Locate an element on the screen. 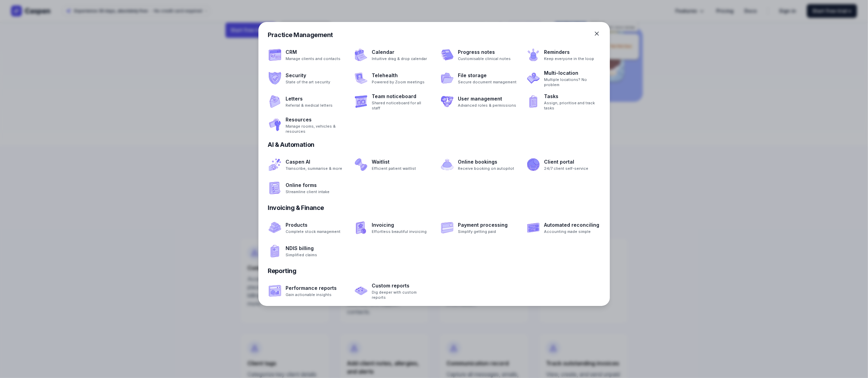 The image size is (868, 378). a: Custom reports is located at coordinates (401, 286).